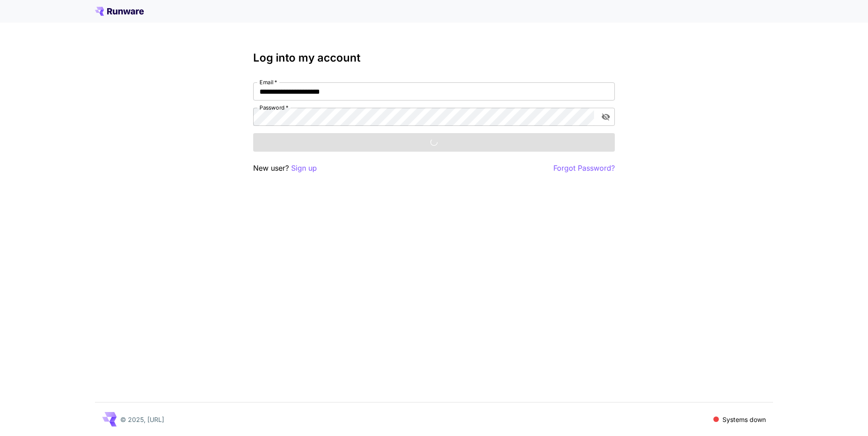 The image size is (868, 436). What do you see at coordinates (304, 168) in the screenshot?
I see `button: Sign up` at bounding box center [304, 168].